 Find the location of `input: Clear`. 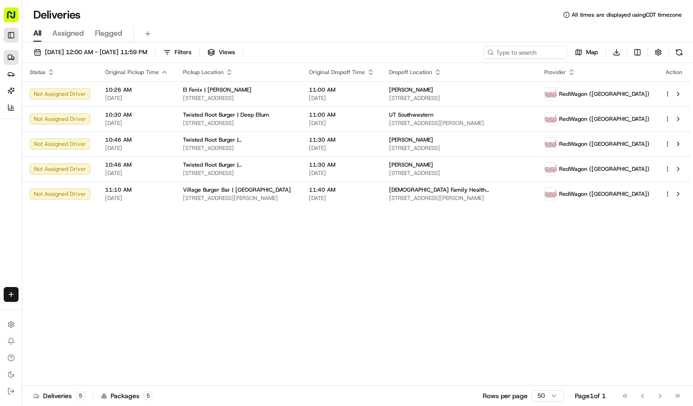

input: Clear is located at coordinates (88, 64).